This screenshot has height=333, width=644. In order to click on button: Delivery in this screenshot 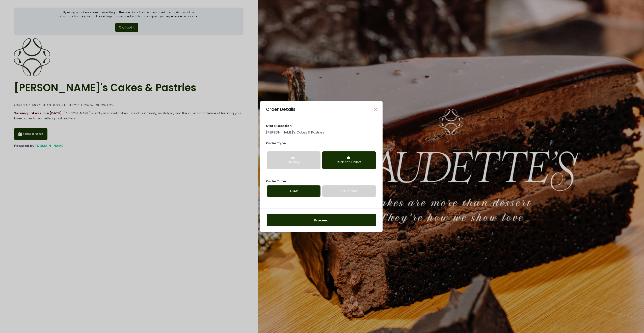, I will do `click(294, 161)`.